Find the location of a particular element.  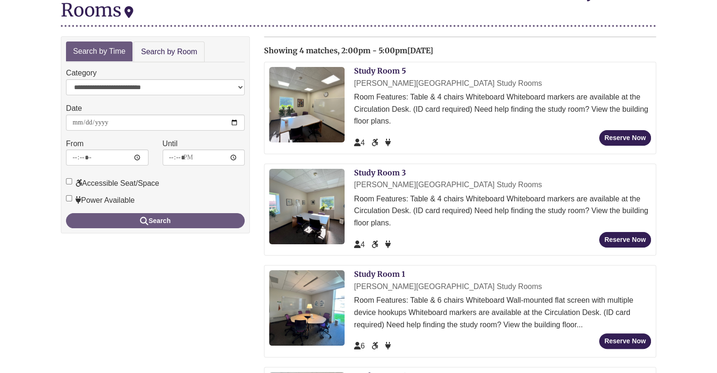

a: Study Room 3 is located at coordinates (380, 173).